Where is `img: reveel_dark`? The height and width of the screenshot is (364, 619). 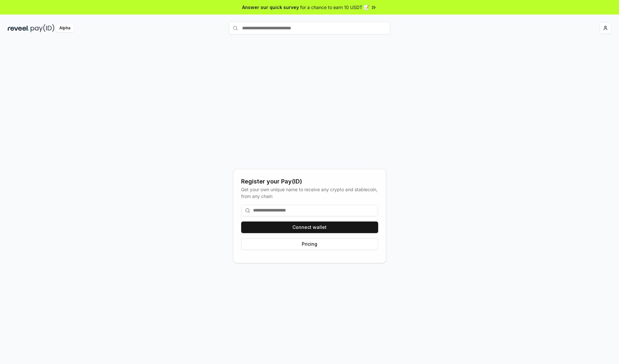 img: reveel_dark is located at coordinates (18, 28).